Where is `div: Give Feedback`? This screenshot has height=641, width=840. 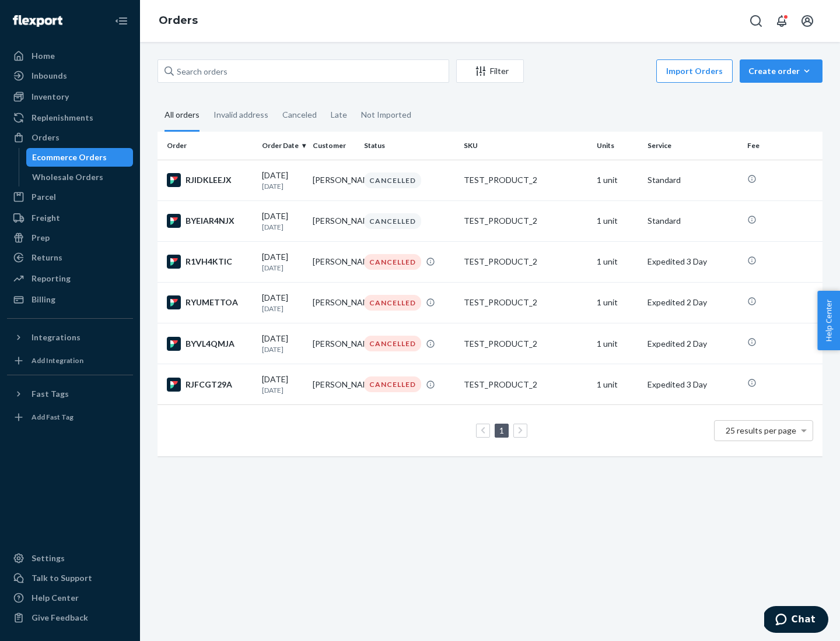
div: Give Feedback is located at coordinates (59, 618).